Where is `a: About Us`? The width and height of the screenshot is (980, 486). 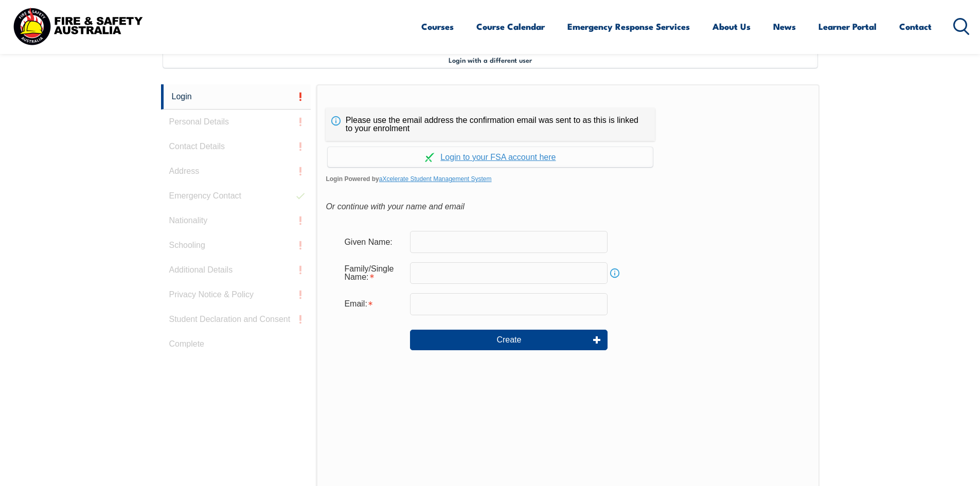 a: About Us is located at coordinates (732, 26).